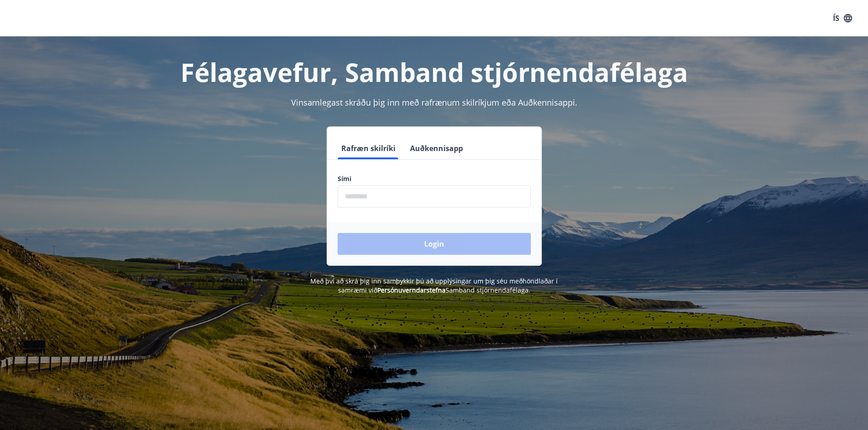 The width and height of the screenshot is (868, 430). I want to click on button: ÍS, so click(842, 18).